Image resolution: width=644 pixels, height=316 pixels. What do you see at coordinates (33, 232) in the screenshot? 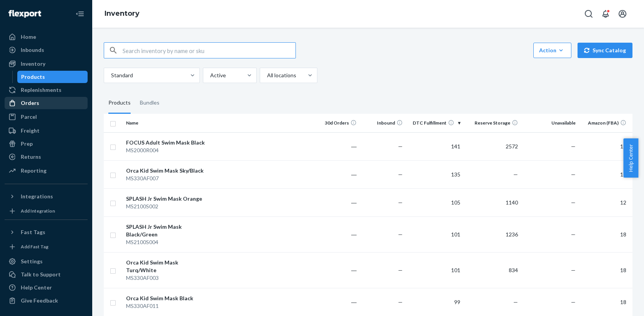
I see `div: Fast Tags` at bounding box center [33, 232].